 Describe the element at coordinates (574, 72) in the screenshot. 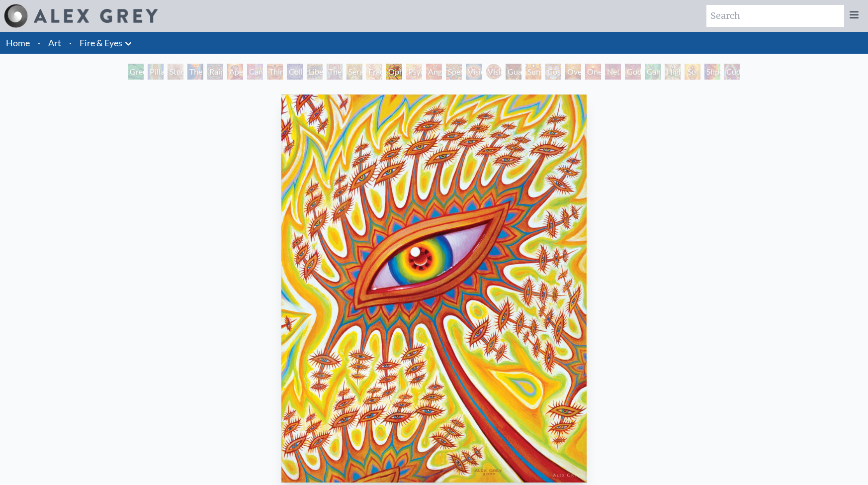

I see `div: Oversoul` at that location.